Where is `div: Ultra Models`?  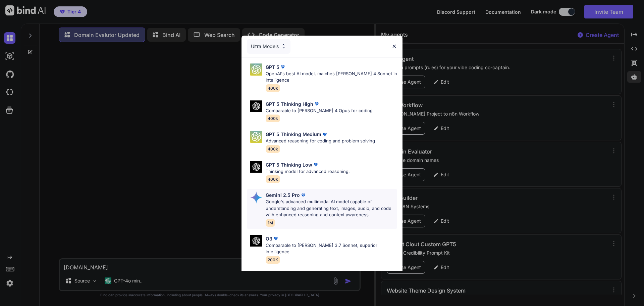 div: Ultra Models is located at coordinates (268, 46).